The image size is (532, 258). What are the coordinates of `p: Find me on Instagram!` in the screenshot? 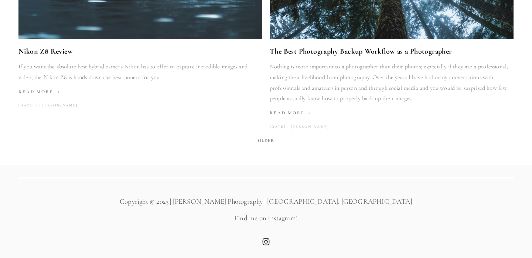 It's located at (266, 218).